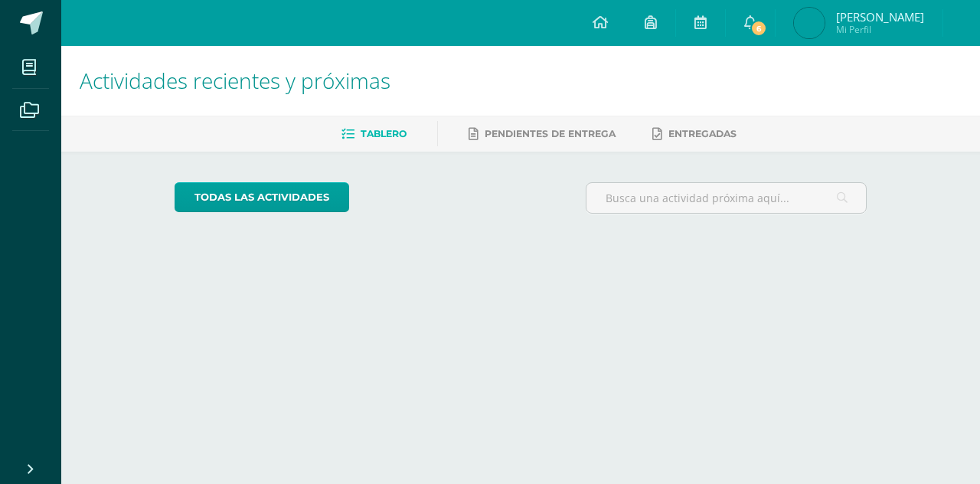  Describe the element at coordinates (702, 134) in the screenshot. I see `span: Entregadas` at that location.